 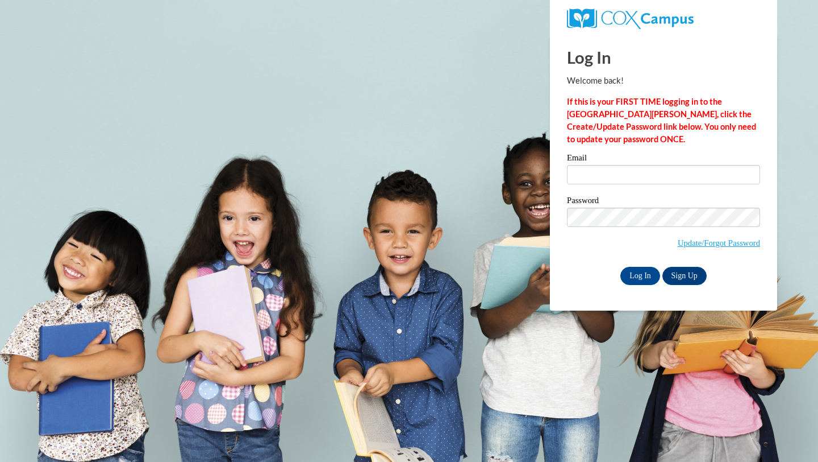 What do you see at coordinates (664, 57) in the screenshot?
I see `h1: Log In` at bounding box center [664, 57].